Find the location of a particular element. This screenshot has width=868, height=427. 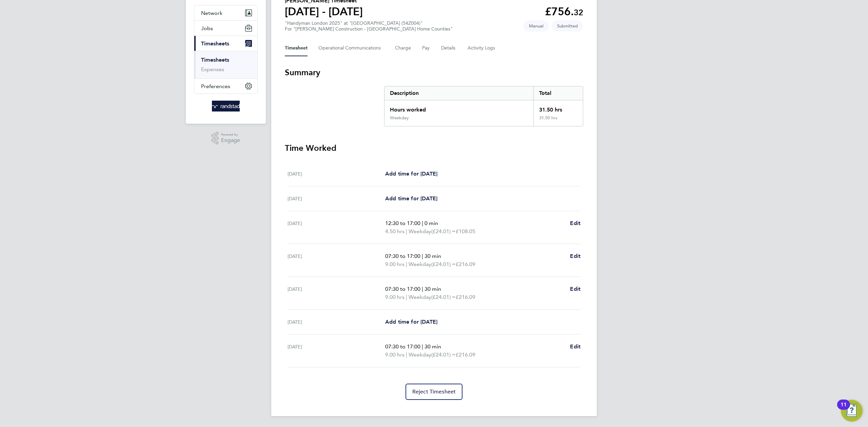

div: Description is located at coordinates (459, 94).